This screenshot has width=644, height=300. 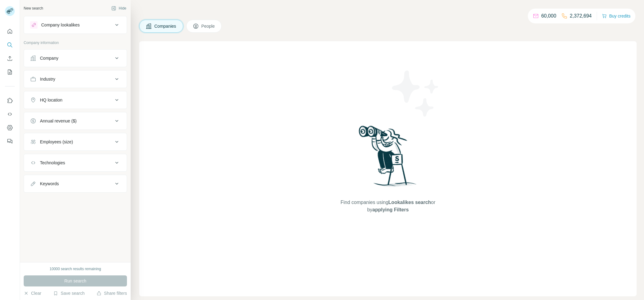 What do you see at coordinates (75, 163) in the screenshot?
I see `button: Technologies` at bounding box center [75, 163].